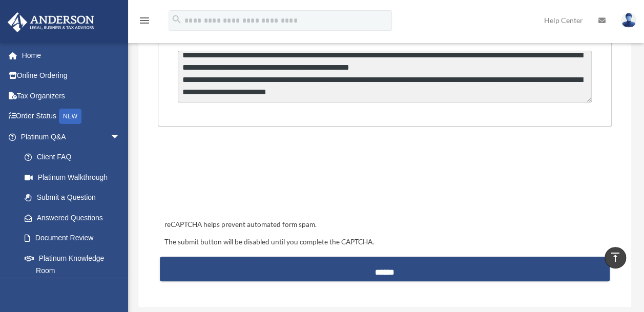 The width and height of the screenshot is (644, 312). Describe the element at coordinates (145, 21) in the screenshot. I see `i: menu` at that location.